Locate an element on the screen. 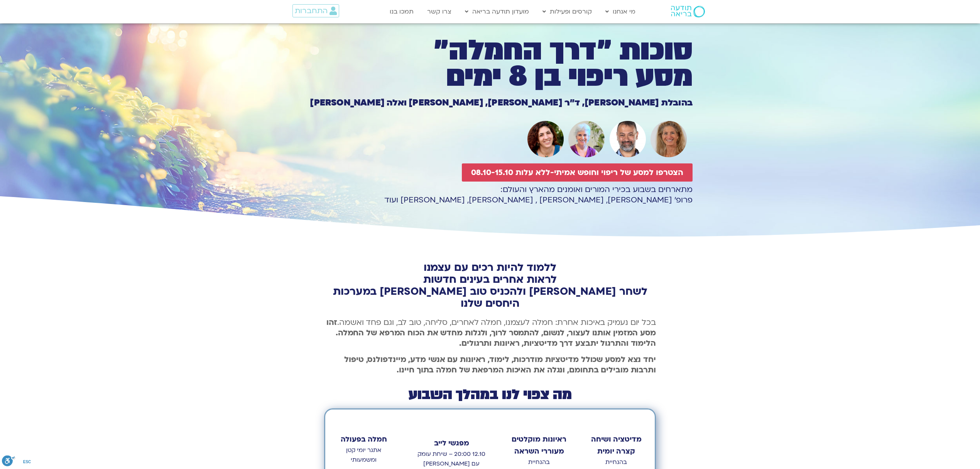  h2: מה צפוי לנו במהלך השבוע is located at coordinates (490, 395).